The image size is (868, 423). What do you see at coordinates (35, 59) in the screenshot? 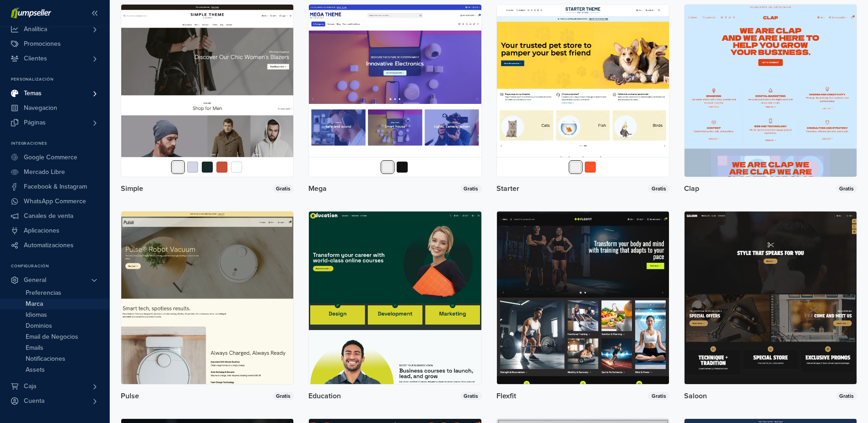
I see `span: Clientes` at bounding box center [35, 59].